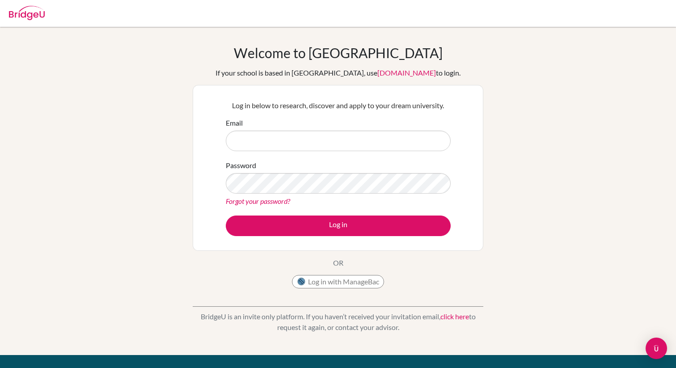 This screenshot has height=368, width=676. What do you see at coordinates (258, 201) in the screenshot?
I see `a: Forgot your password?` at bounding box center [258, 201].